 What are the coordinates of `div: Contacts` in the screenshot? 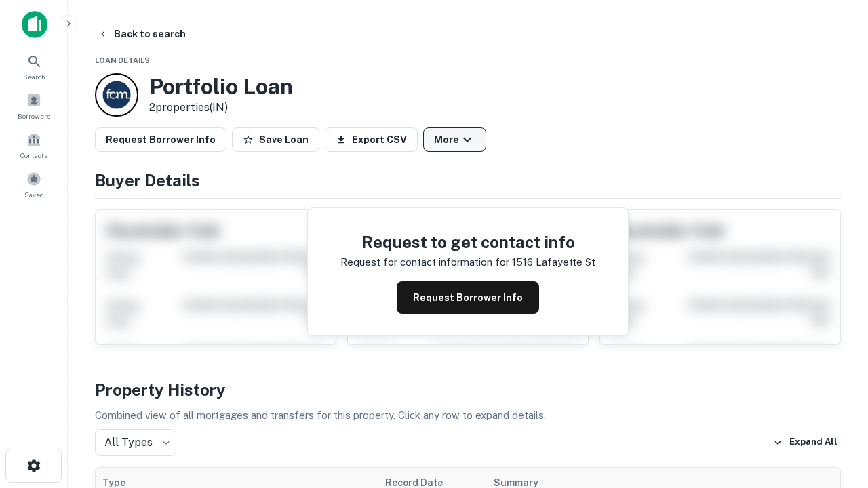 It's located at (34, 146).